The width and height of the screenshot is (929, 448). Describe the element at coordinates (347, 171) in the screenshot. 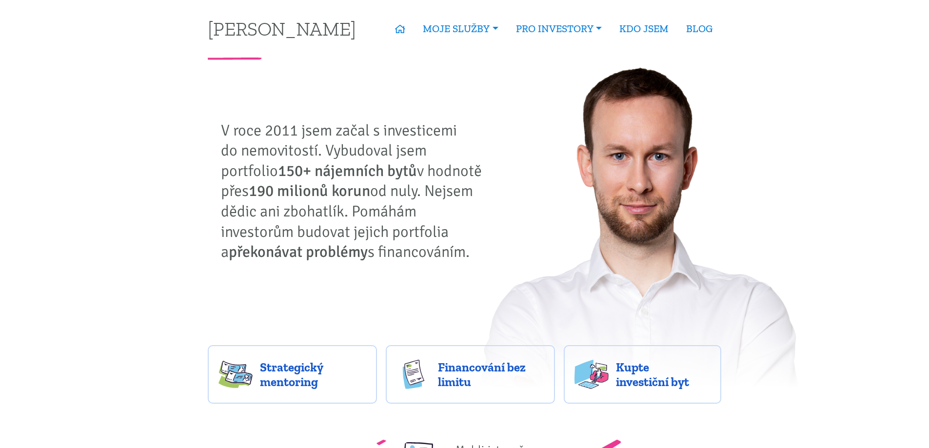

I see `strong: 150+ nájemních bytů` at that location.